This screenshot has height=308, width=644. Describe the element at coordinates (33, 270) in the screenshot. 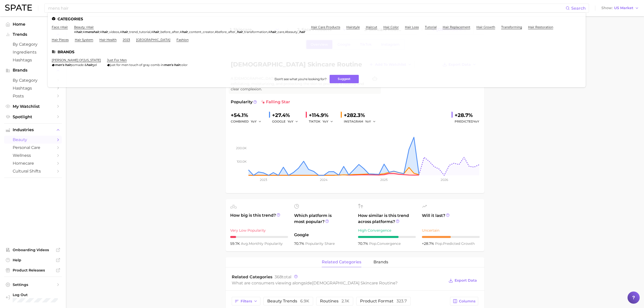

I see `span: Product Releases` at that location.